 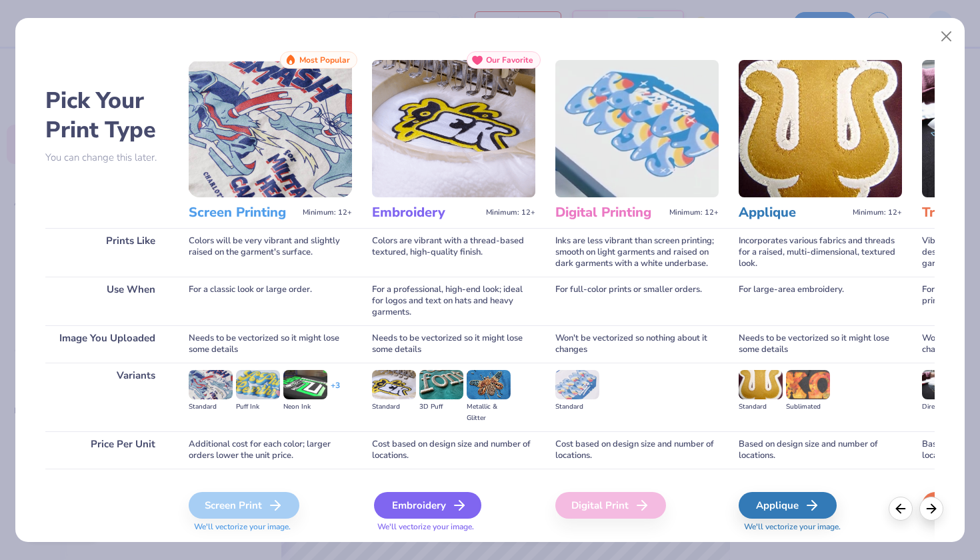 I want to click on div: Screen Print, so click(x=244, y=505).